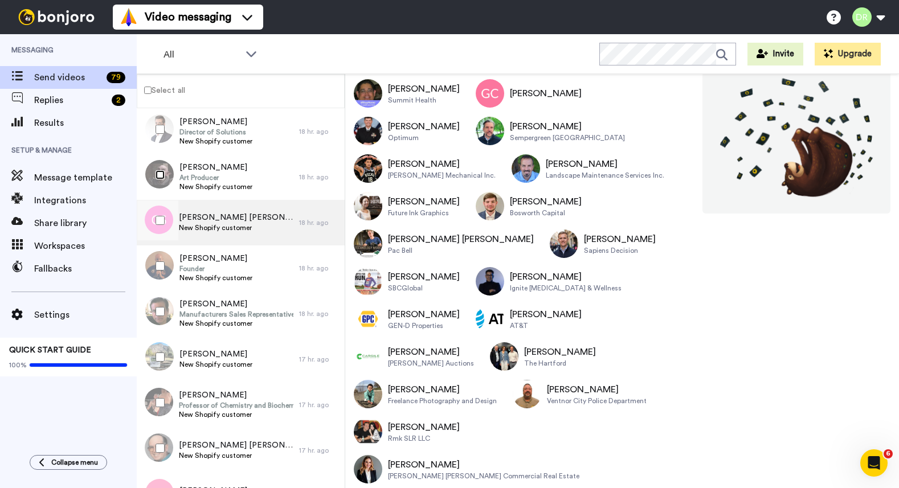  Describe the element at coordinates (368, 244) in the screenshot. I see `img: Image of Terry Santa Maria` at that location.